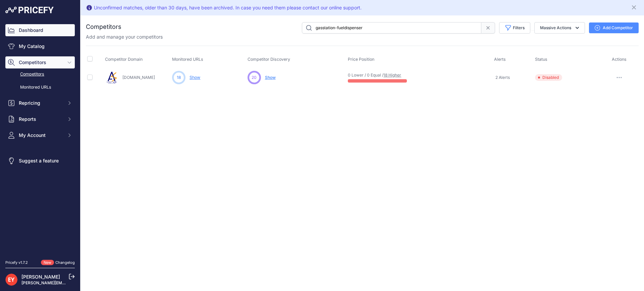  I want to click on a: My Catalog, so click(40, 46).